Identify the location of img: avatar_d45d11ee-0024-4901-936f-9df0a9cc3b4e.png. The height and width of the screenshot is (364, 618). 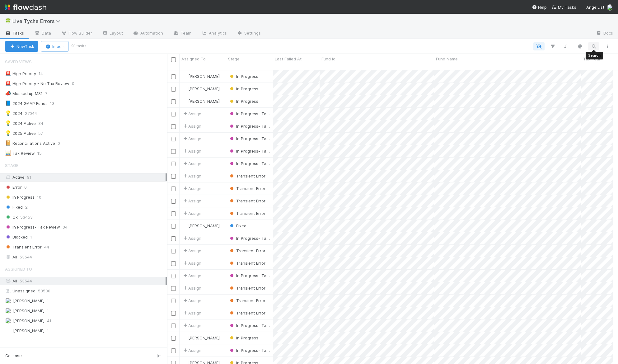
(8, 311).